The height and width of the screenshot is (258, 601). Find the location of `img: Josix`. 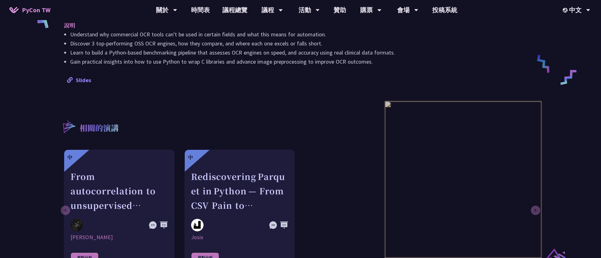

img: Josix is located at coordinates (197, 225).